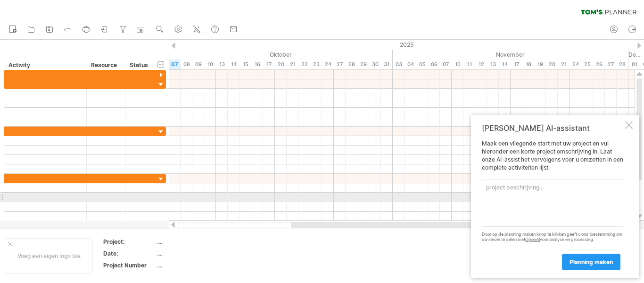 This screenshot has width=644, height=283. Describe the element at coordinates (129, 264) in the screenshot. I see `div: Project Number` at that location.